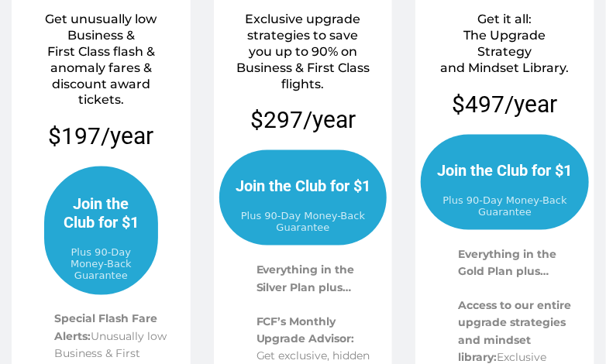 This screenshot has height=364, width=606. I want to click on span: Exclusive upgrade strategies to save you up to 90% on Business & First Class flights., so click(303, 51).